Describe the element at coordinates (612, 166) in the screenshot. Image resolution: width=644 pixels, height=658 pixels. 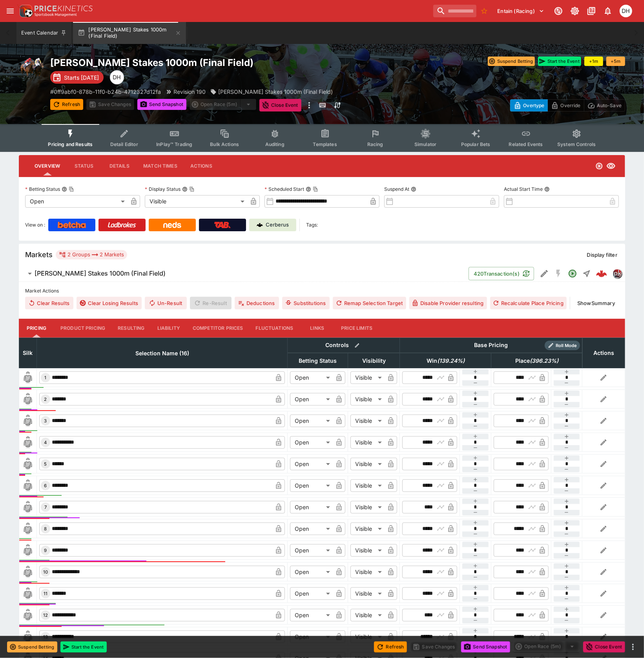
I see `svg: Visible` at that location.